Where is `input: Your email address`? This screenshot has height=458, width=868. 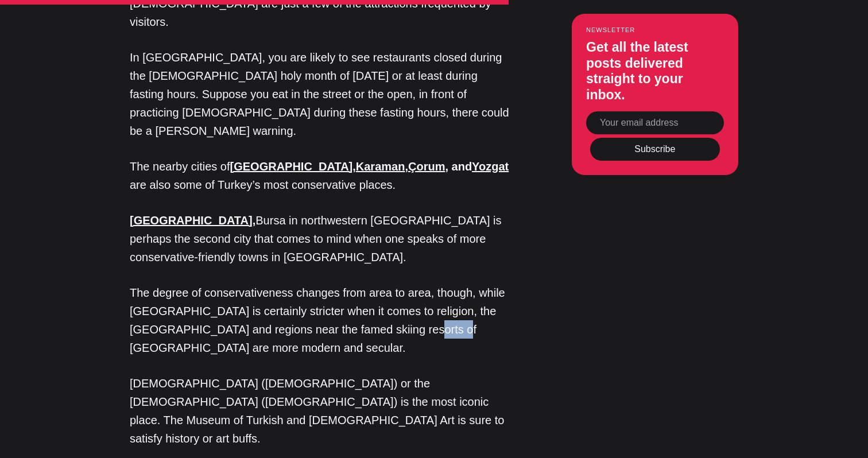
input: Your email address is located at coordinates (655, 123).